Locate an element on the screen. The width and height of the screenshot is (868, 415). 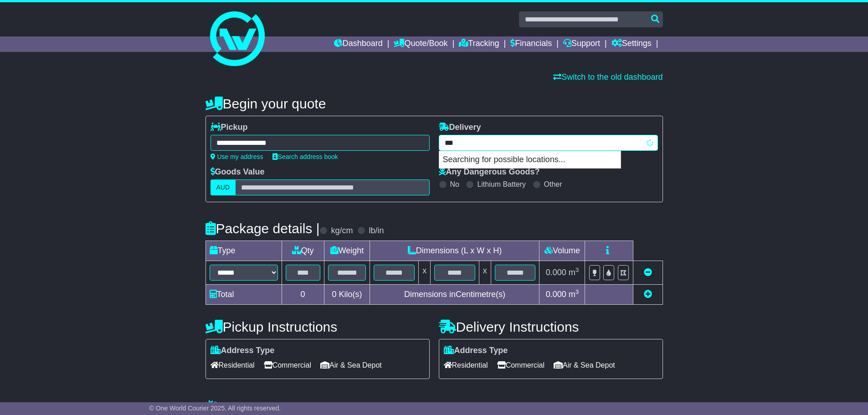
h4: Pickup Instructions is located at coordinates (317, 327).